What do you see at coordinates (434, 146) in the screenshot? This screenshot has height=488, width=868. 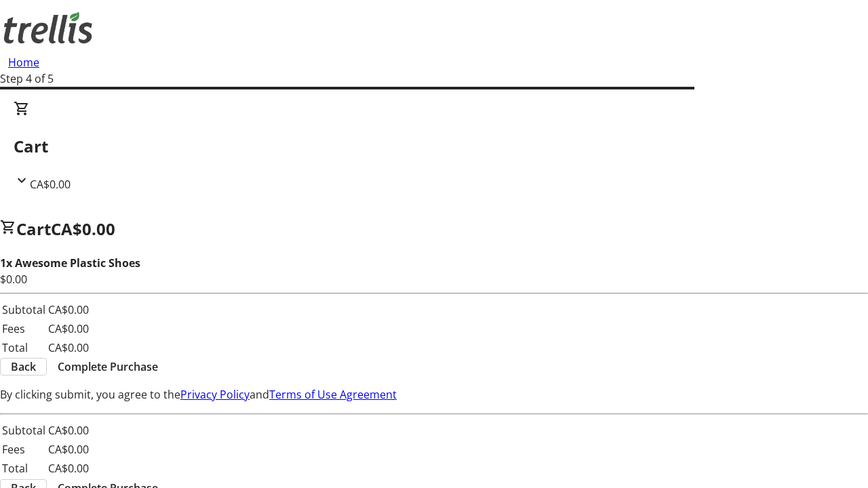 I see `div: CartCA$0.00` at bounding box center [434, 146].